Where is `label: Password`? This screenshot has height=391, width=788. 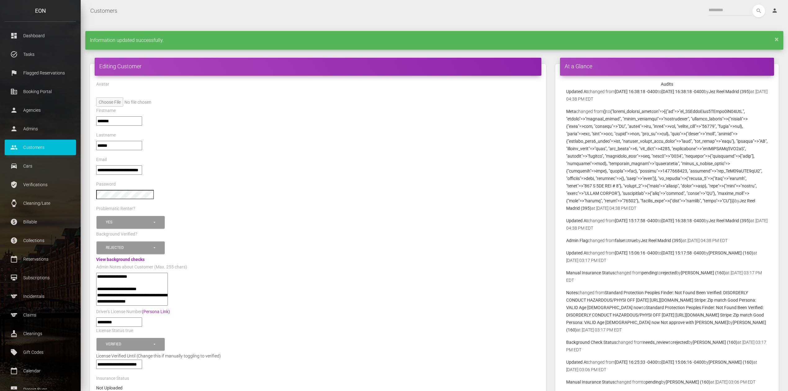 label: Password is located at coordinates (106, 184).